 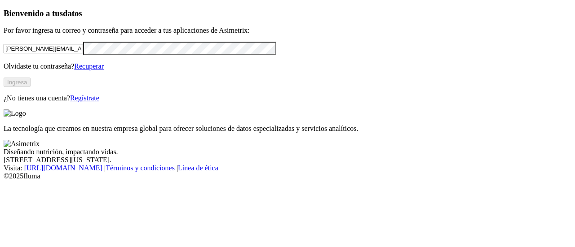 What do you see at coordinates (287, 66) in the screenshot?
I see `p: Olvidaste tu contraseña?` at bounding box center [287, 66].